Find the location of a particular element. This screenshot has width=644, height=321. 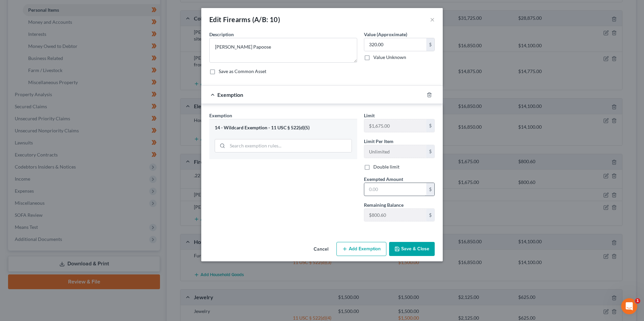

button: Cancel is located at coordinates (321, 249).